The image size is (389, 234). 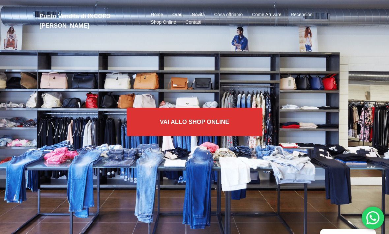 What do you see at coordinates (199, 15) in the screenshot?
I see `a: Novità` at bounding box center [199, 15].